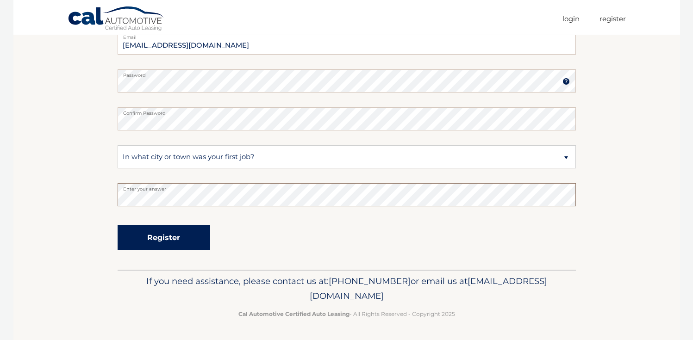 This screenshot has width=693, height=340. What do you see at coordinates (347, 187) in the screenshot?
I see `label: Enter your answer` at bounding box center [347, 187].